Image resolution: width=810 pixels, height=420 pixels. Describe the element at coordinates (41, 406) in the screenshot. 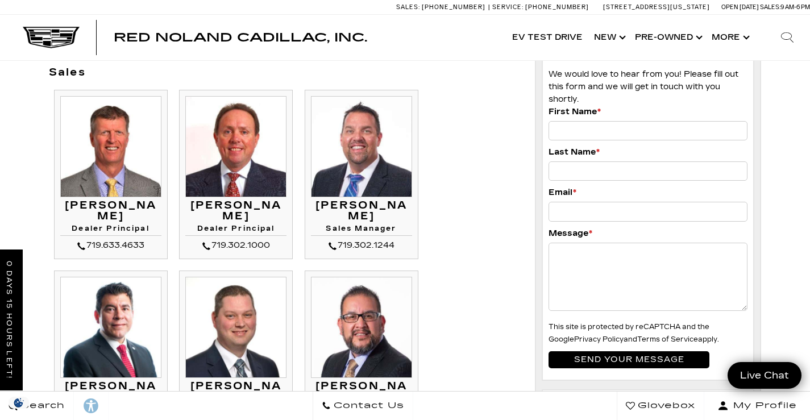

I see `span: Search` at that location.